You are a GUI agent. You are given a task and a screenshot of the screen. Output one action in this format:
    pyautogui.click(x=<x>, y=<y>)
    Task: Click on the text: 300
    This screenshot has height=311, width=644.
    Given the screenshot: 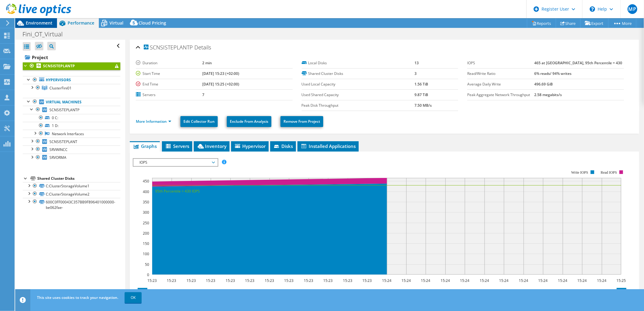 What is the action you would take?
    pyautogui.click(x=146, y=212)
    